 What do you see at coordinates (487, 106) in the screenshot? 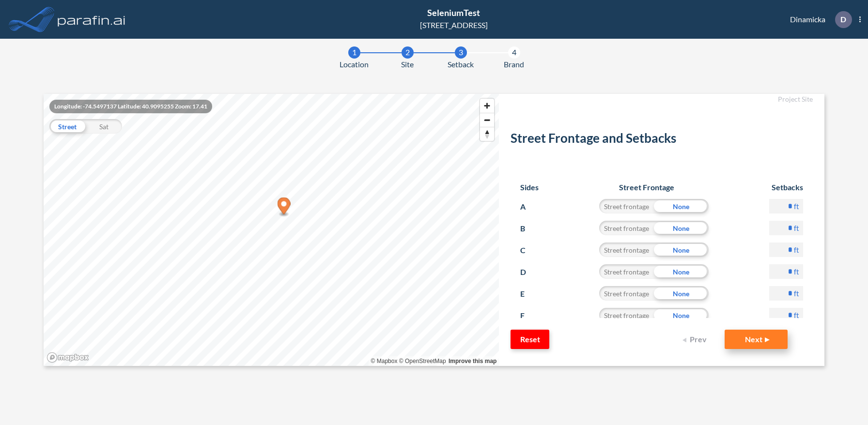
I see `span: Zoom in` at bounding box center [487, 106].